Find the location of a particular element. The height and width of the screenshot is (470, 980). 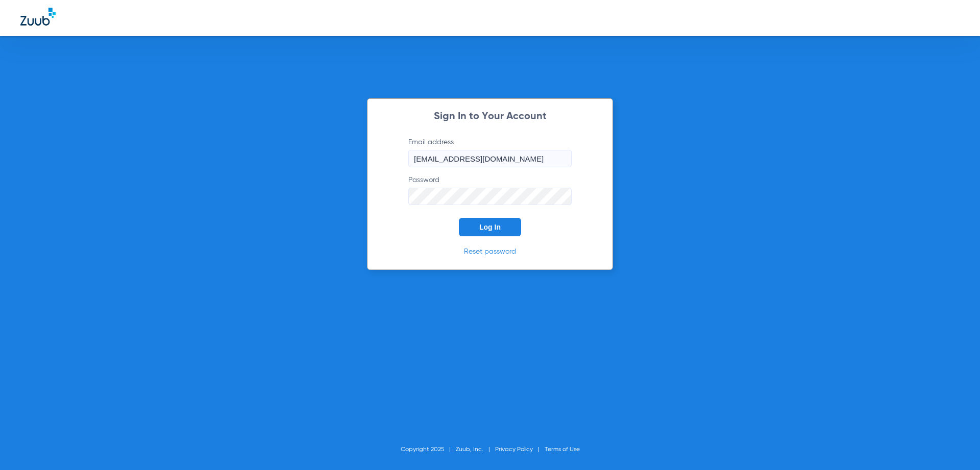

input: Email address is located at coordinates (490, 159).